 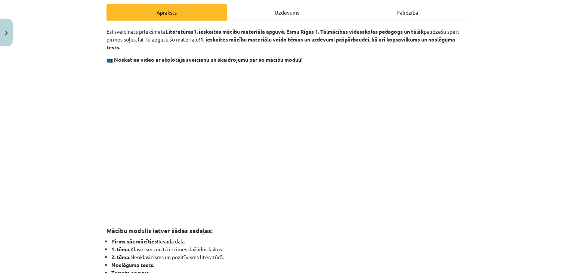 What do you see at coordinates (309, 31) in the screenshot?
I see `strong: 1. ieskaites mācību materiāla apguvē. Esmu Rīgas 1. Tālmācības vidusskolas pedagogs un tālāk` at bounding box center [309, 31].